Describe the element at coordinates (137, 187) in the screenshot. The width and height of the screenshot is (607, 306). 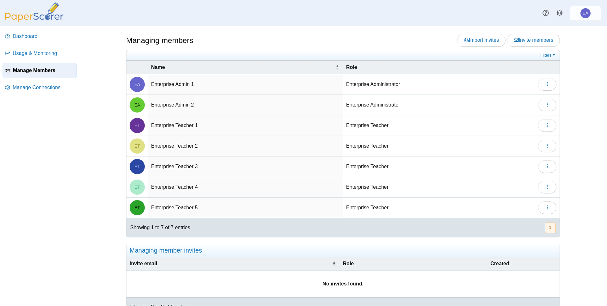
I see `span: Enterprise Teacher 4` at that location.